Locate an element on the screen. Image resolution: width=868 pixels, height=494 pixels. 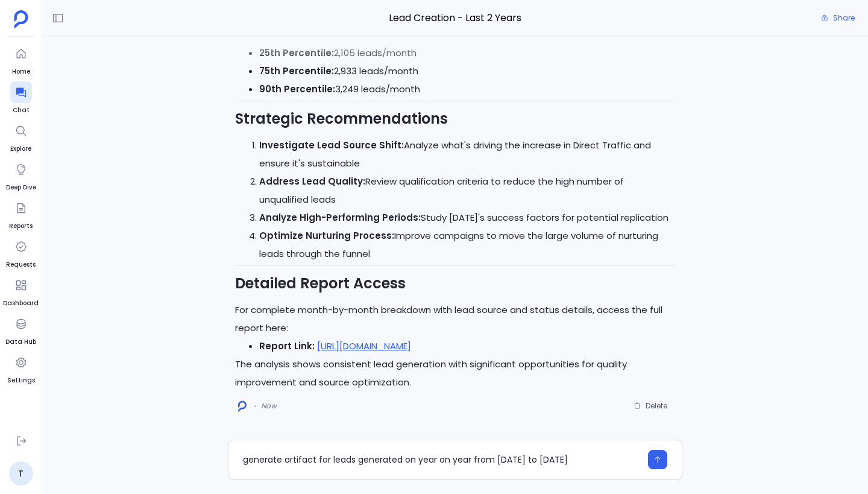
img: logo is located at coordinates (242, 406).